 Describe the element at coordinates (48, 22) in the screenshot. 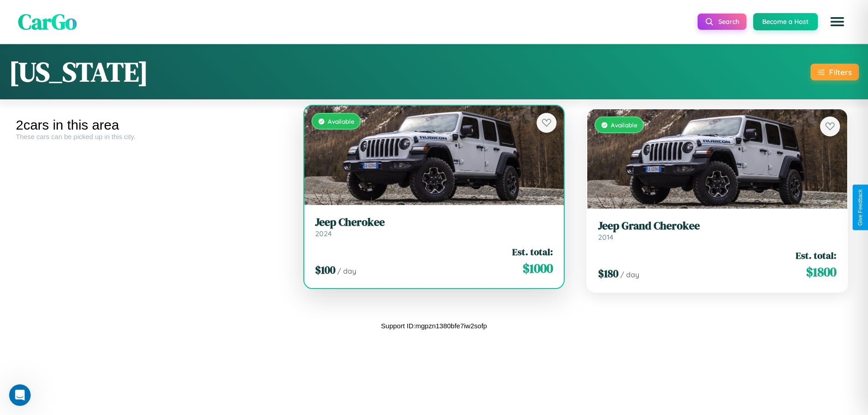

I see `span: CarGo` at that location.